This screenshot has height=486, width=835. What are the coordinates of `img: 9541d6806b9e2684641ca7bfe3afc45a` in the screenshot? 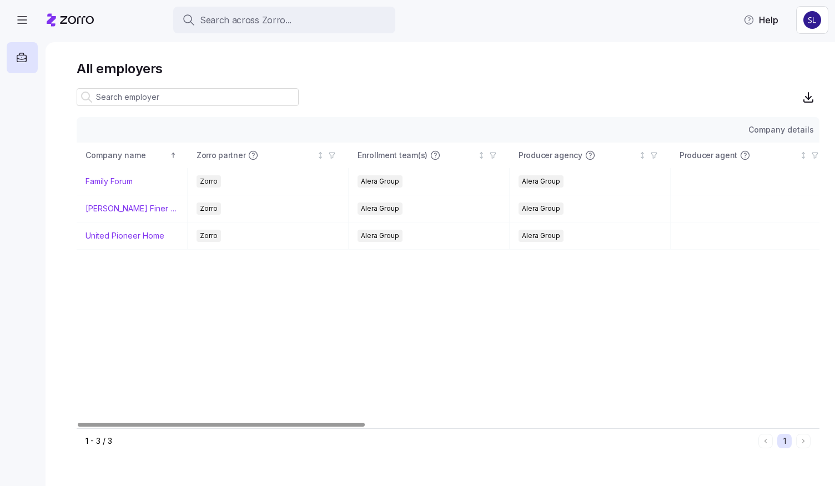 It's located at (812, 20).